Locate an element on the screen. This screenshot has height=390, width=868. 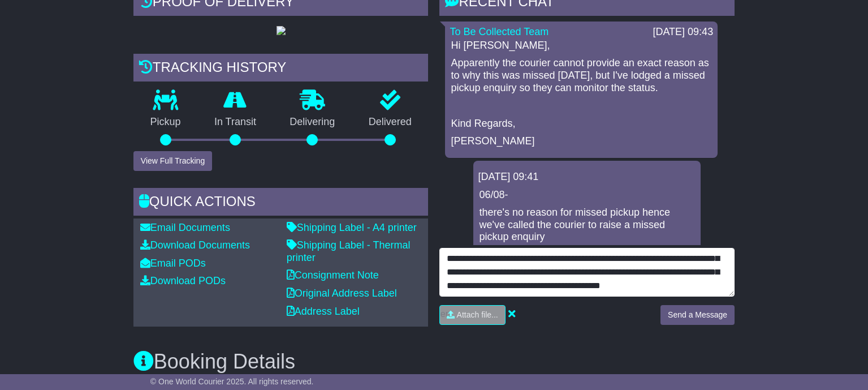
p: 06/08- is located at coordinates (587, 195).